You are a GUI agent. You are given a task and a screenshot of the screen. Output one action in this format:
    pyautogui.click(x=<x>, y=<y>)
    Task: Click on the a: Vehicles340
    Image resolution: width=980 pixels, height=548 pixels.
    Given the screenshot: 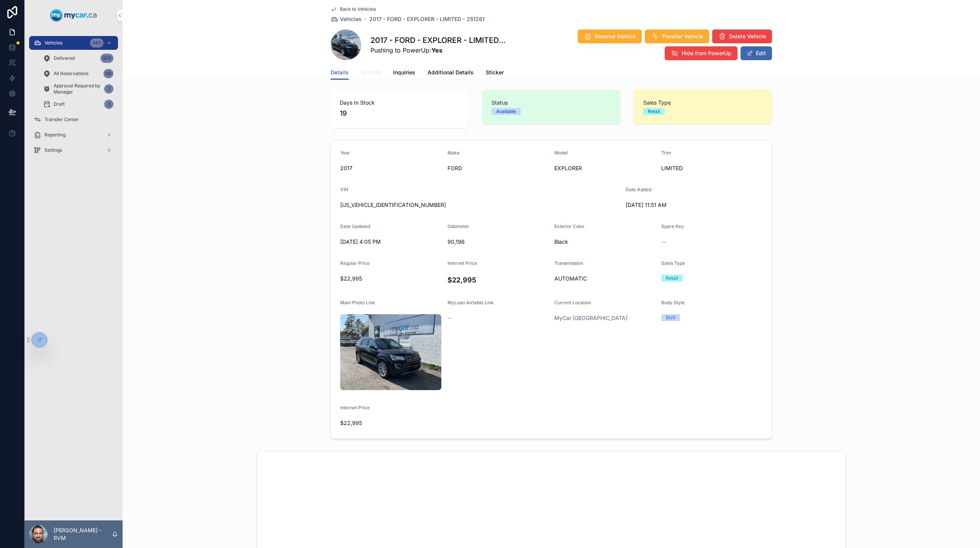 What is the action you would take?
    pyautogui.click(x=74, y=43)
    